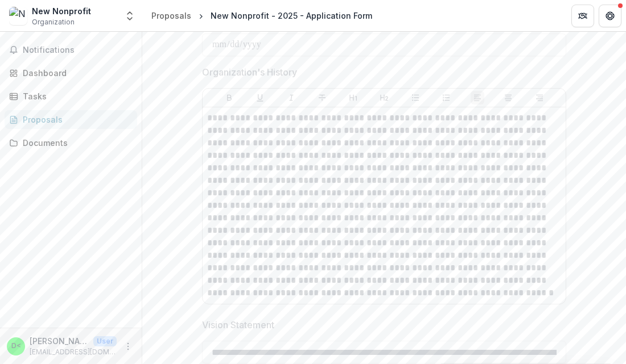 This screenshot has width=626, height=364. Describe the element at coordinates (105, 341) in the screenshot. I see `p: User` at that location.